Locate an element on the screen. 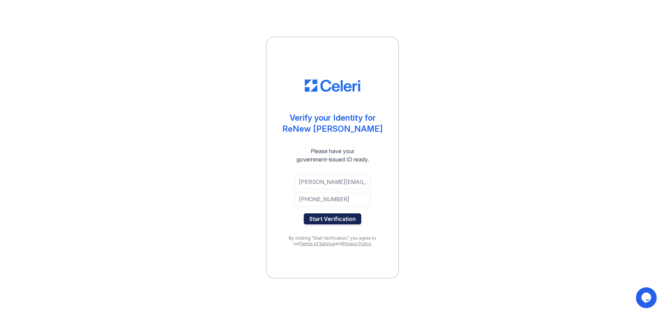 This screenshot has height=315, width=665. img: CE_Logo_Blue-a8612792a0a2168367f1c8372b55b34899dd931a85d93a1a3d3e32e68fde9ad4.png is located at coordinates (332, 86).